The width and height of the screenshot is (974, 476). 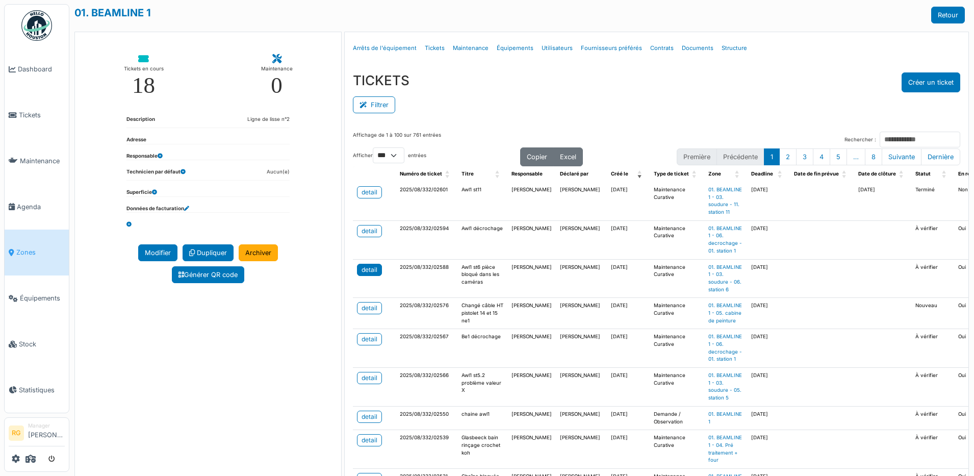 I want to click on a: Structure, so click(x=734, y=48).